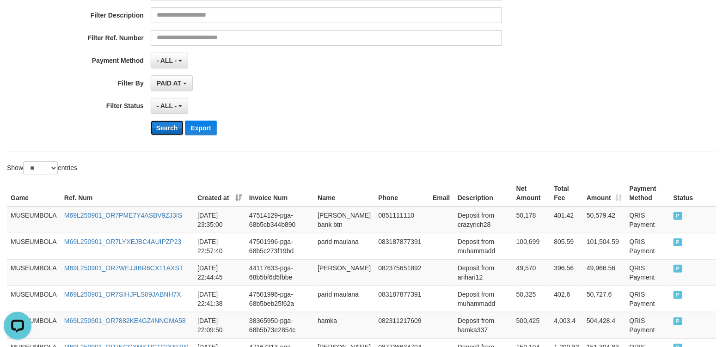 The image size is (723, 347). I want to click on label: Show entries, so click(42, 168).